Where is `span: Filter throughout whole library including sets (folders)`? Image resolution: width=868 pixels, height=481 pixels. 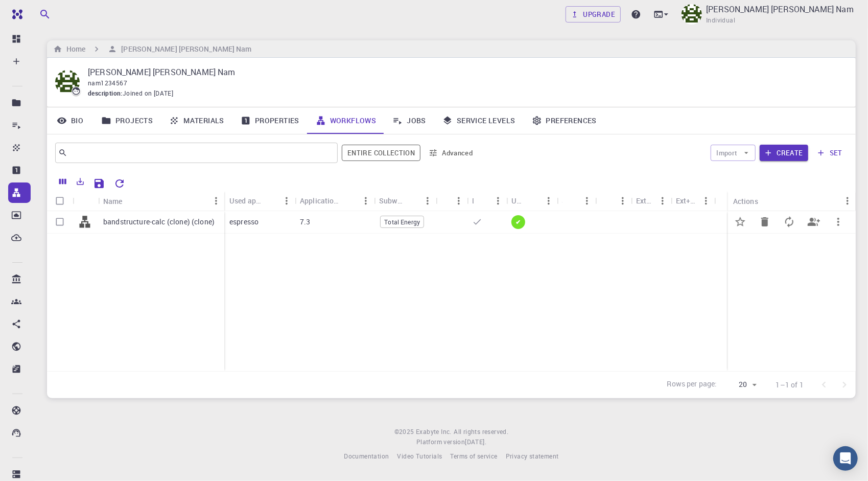
span: Filter throughout whole library including sets (folders) is located at coordinates (381, 153).